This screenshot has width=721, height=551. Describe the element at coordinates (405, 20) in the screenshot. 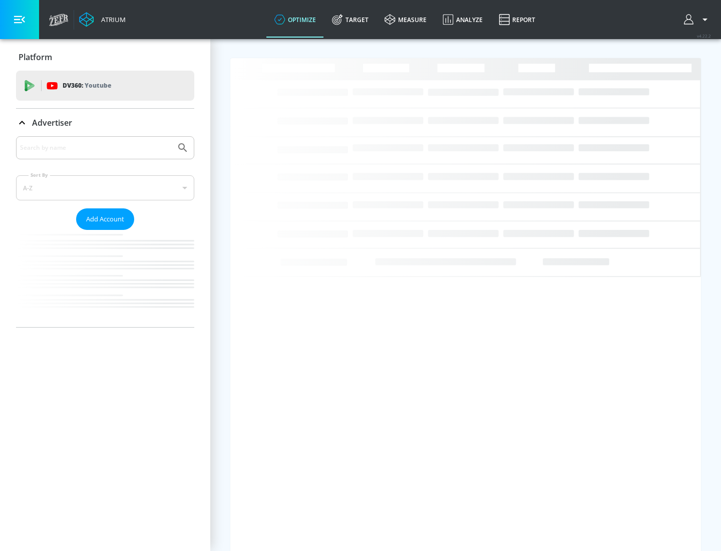

I see `a: measure` at that location.